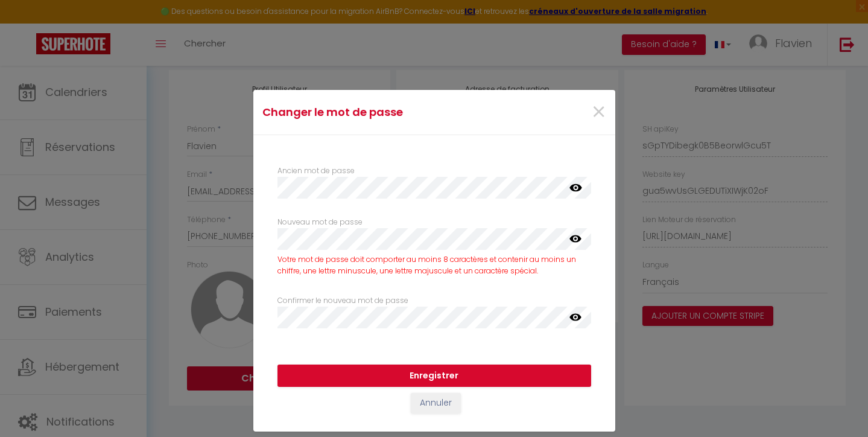  What do you see at coordinates (374, 112) in the screenshot?
I see `h4: Changer le mot de passe` at bounding box center [374, 112].